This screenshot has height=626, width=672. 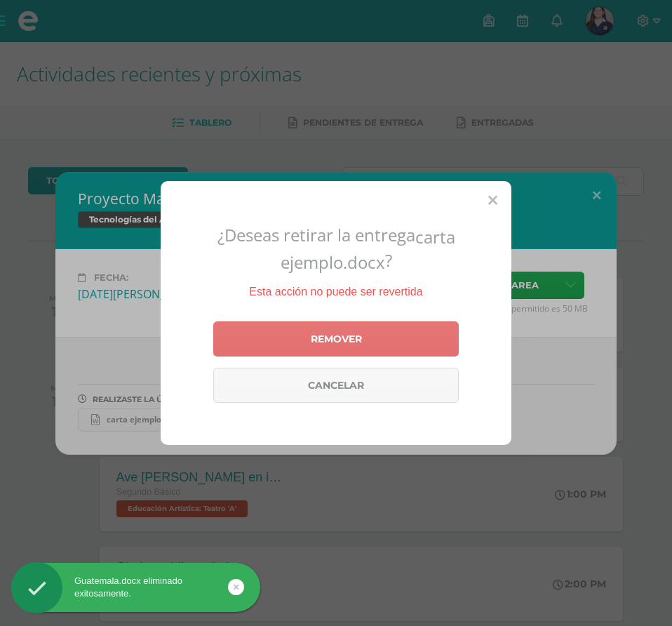 What do you see at coordinates (136, 588) in the screenshot?
I see `div: Guatemala.docx eliminado exitosamente.` at bounding box center [136, 588].